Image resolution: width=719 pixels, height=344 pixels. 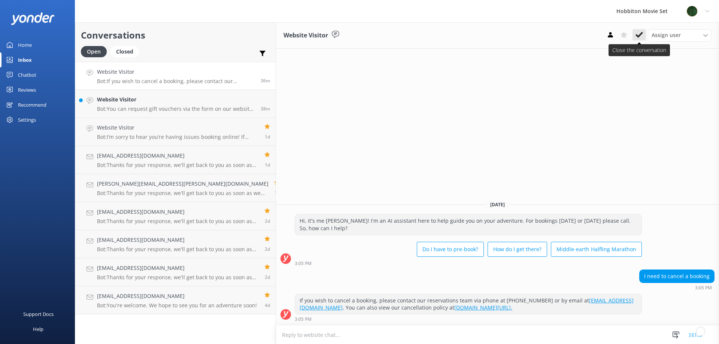 What do you see at coordinates (267, 277) in the screenshot?
I see `span: 05:11pm 11-Aug-2025 (UTC +12:00) Pacific/Auckland` at bounding box center [267, 277].